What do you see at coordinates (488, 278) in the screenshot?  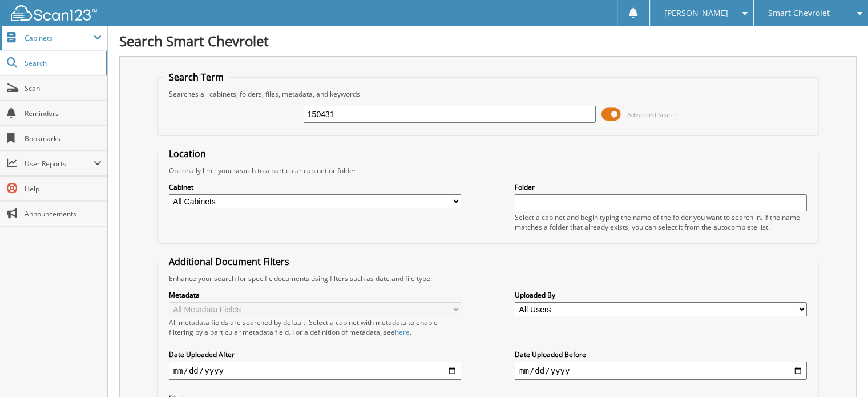 I see `div: Enhance your search for specific documents using filters such as date and file type.` at bounding box center [488, 278].